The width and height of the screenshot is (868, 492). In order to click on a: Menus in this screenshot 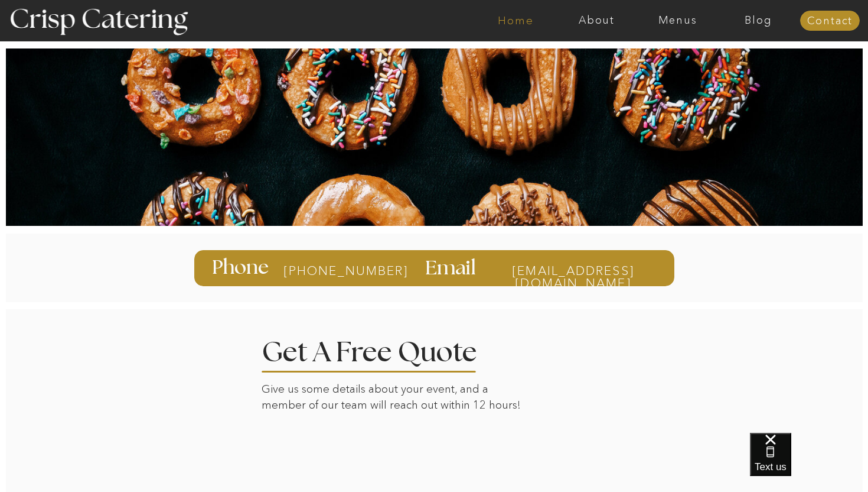, I will do `click(677, 21)`.